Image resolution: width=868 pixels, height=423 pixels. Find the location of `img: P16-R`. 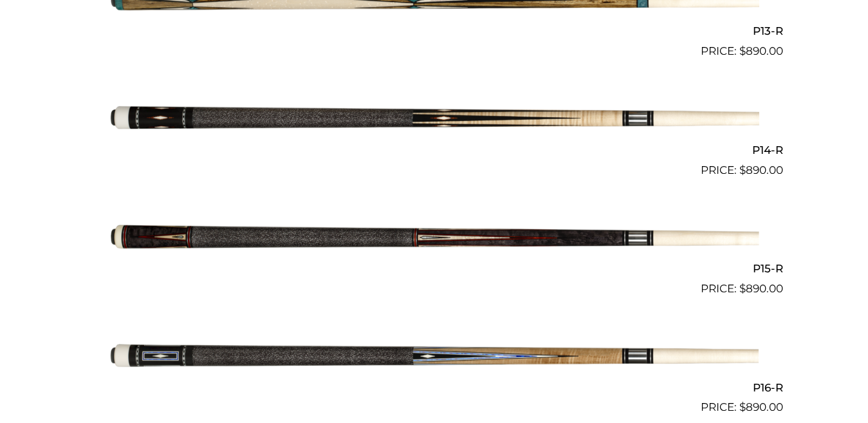

img: P16-R is located at coordinates (434, 356).